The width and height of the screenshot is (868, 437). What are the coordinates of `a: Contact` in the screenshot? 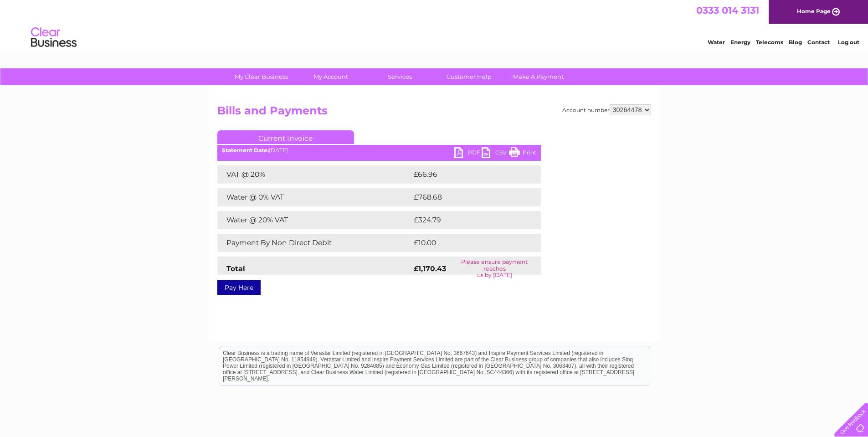 It's located at (818, 42).